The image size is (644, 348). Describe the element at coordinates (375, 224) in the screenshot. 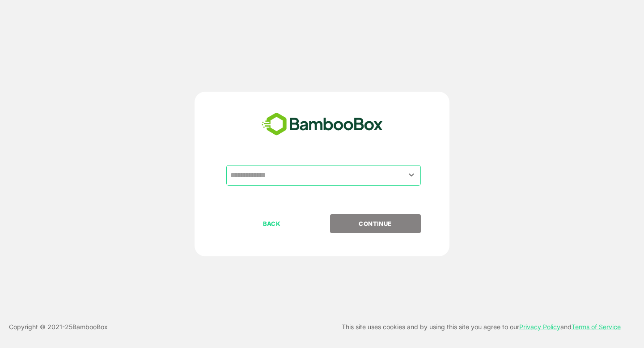

I see `button: CONTINUE` at that location.